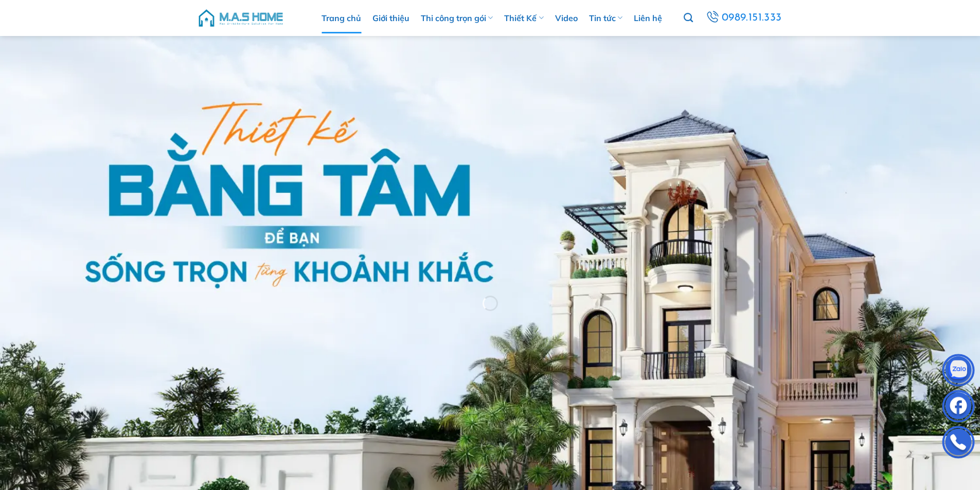 This screenshot has height=490, width=980. I want to click on img: Phone, so click(958, 444).